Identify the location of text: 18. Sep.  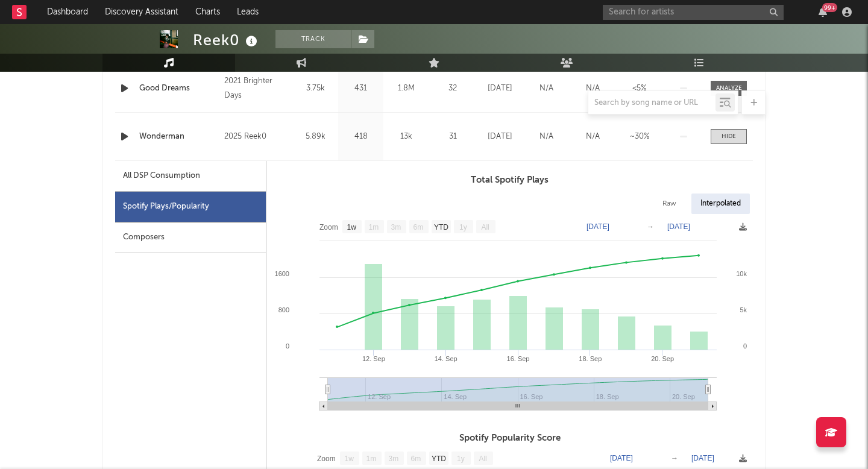
(590, 359).